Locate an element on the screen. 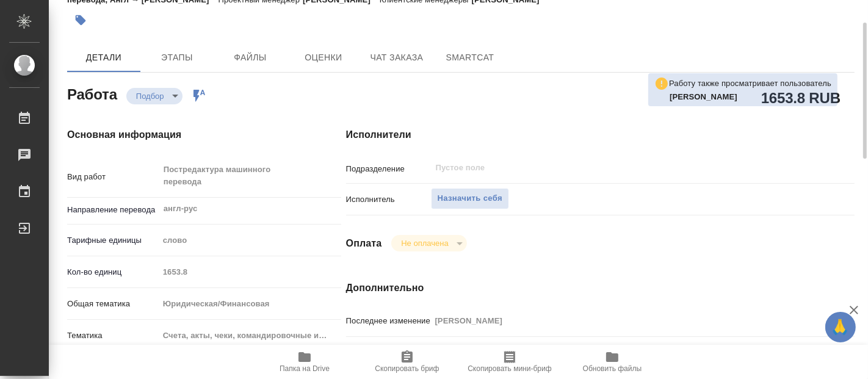 This screenshot has height=379, width=868. span: Чат заказа is located at coordinates (397, 58).